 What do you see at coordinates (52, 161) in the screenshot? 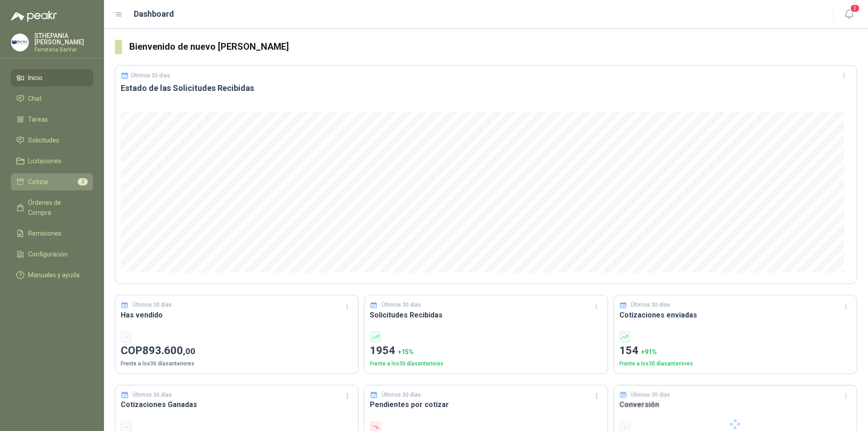
I see `a: Licitaciones` at bounding box center [52, 161].